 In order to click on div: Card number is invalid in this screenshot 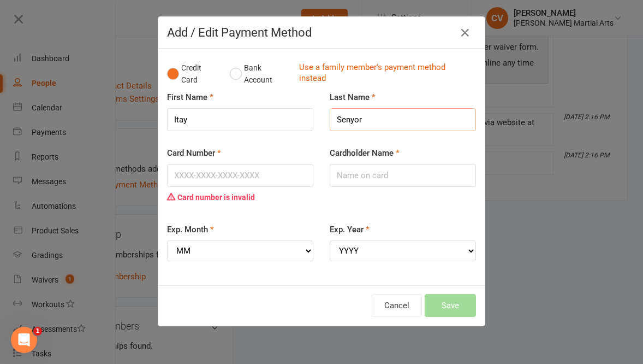, I will do `click(240, 197)`.